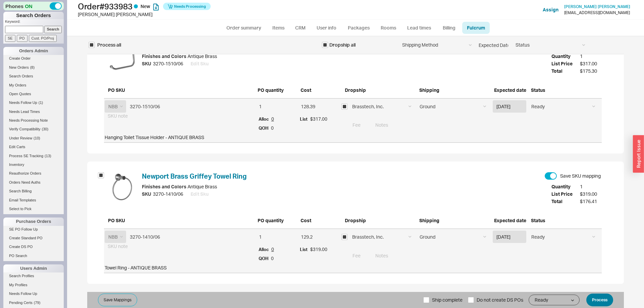  I want to click on a: Search Profiles, so click(34, 276).